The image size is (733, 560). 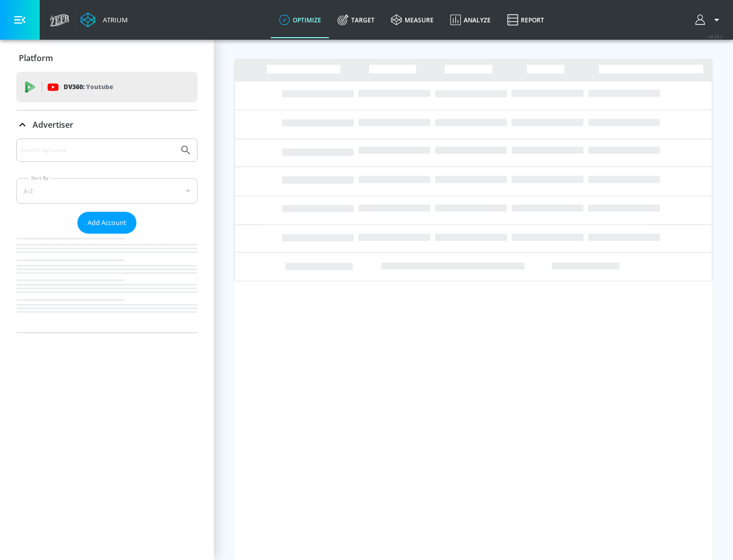 I want to click on p: Advertiser, so click(x=53, y=125).